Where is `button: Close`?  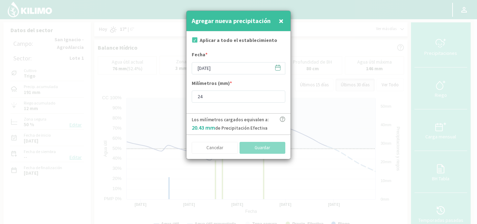
button: Close is located at coordinates (281, 21).